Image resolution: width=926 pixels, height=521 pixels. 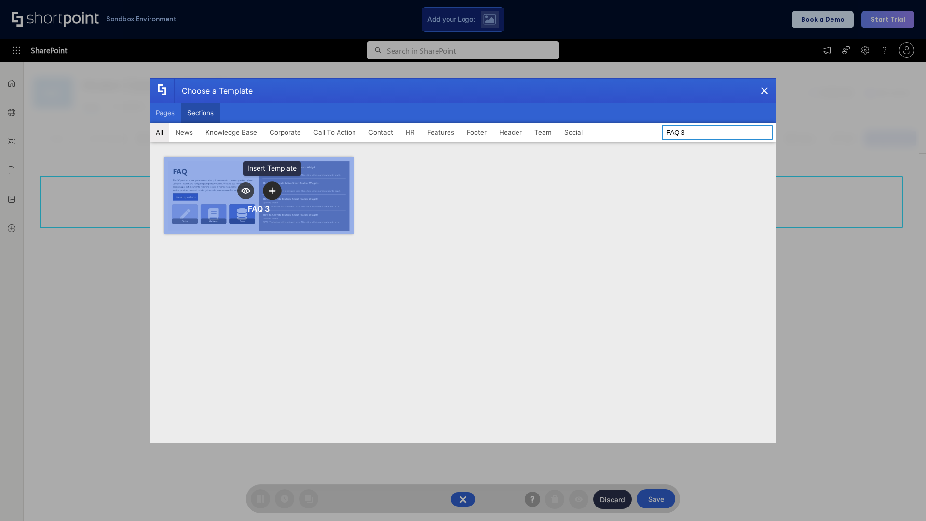 I want to click on button: Social, so click(x=573, y=132).